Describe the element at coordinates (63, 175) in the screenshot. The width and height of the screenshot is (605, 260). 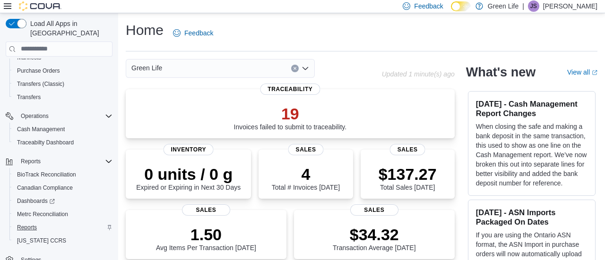
I see `button: BioTrack Reconciliation` at that location.